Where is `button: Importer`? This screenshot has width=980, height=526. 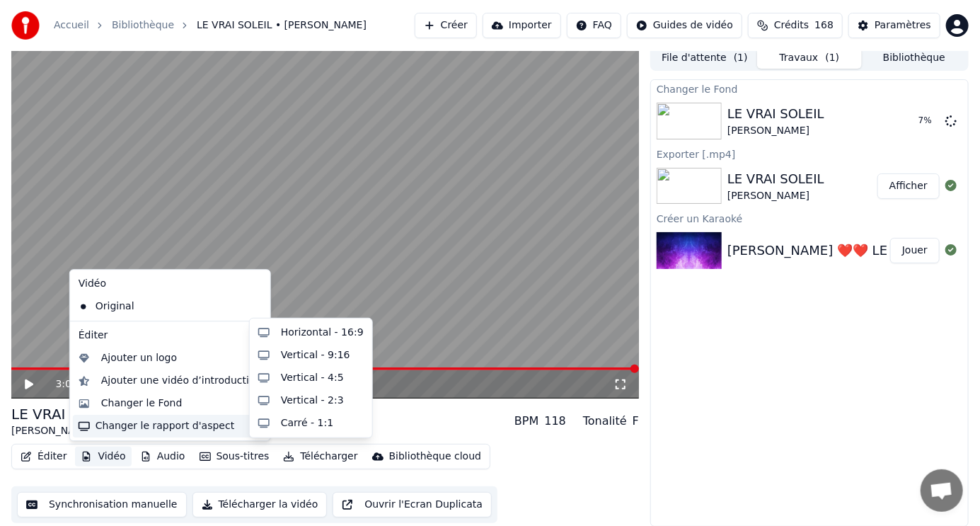 button: Importer is located at coordinates (521, 25).